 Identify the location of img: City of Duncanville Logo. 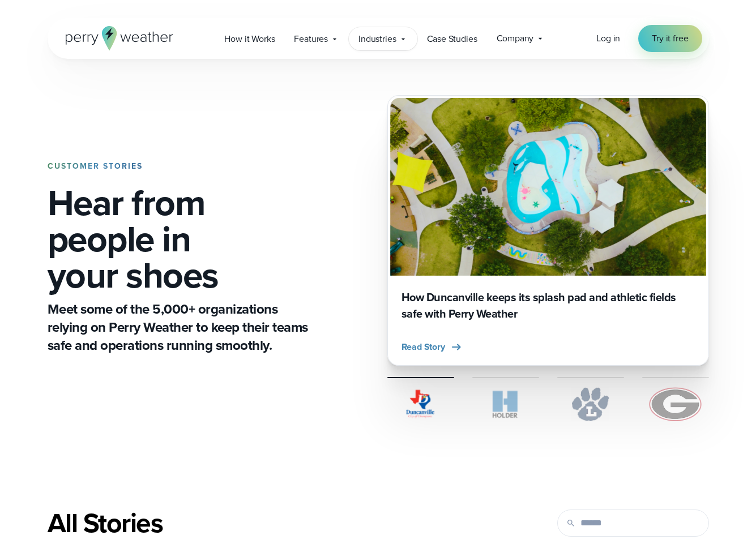
(421, 404).